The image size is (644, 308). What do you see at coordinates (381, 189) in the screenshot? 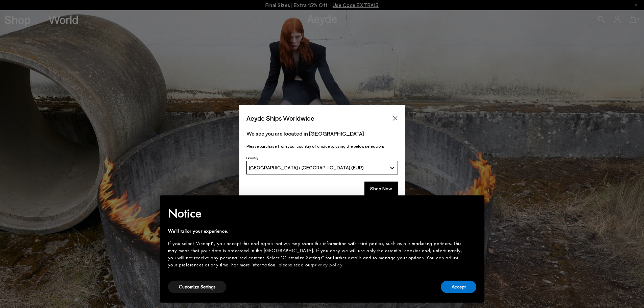
I see `button: Shop Now` at bounding box center [381, 189].